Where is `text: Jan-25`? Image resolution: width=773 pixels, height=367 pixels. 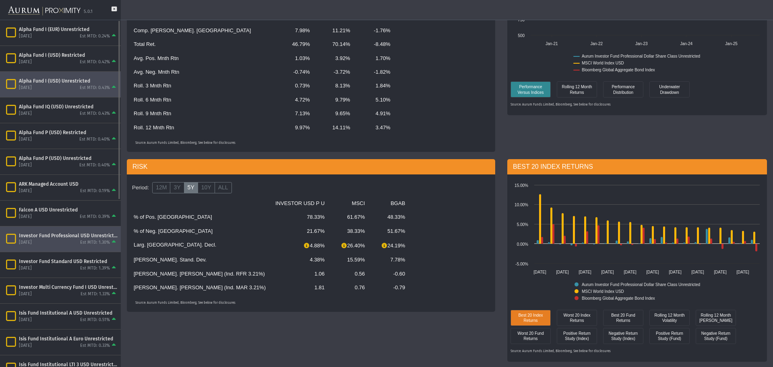 text: Jan-25 is located at coordinates (732, 44).